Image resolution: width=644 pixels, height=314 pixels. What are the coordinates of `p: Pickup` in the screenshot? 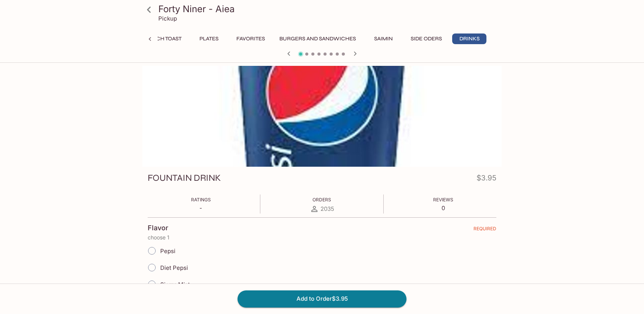 It's located at (168, 19).